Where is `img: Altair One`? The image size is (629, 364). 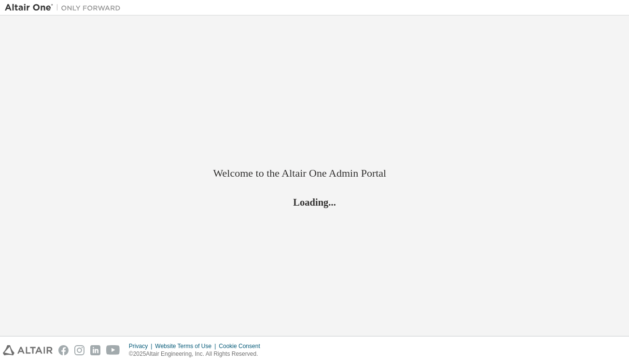 img: Altair One is located at coordinates (65, 8).